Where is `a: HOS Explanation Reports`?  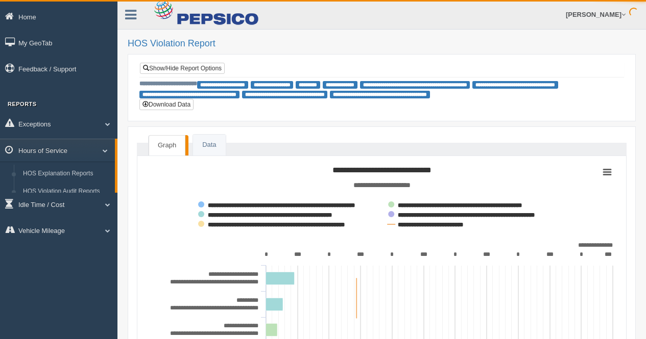 a: HOS Explanation Reports is located at coordinates (66, 174).